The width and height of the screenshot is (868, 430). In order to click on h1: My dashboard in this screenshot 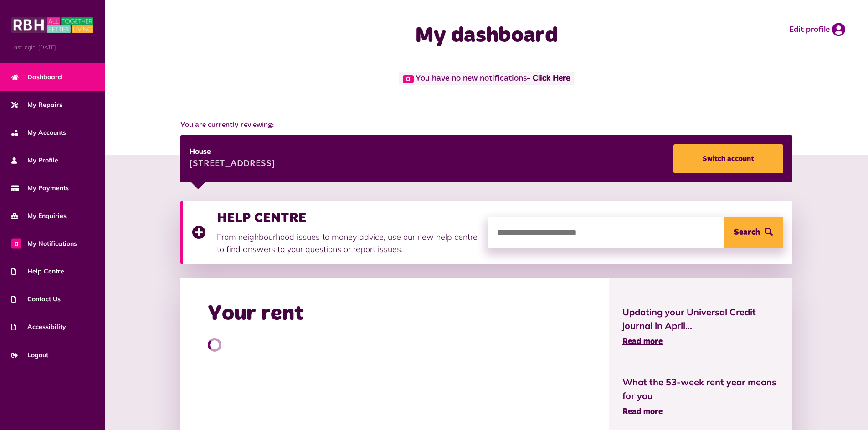, I will do `click(486, 36)`.